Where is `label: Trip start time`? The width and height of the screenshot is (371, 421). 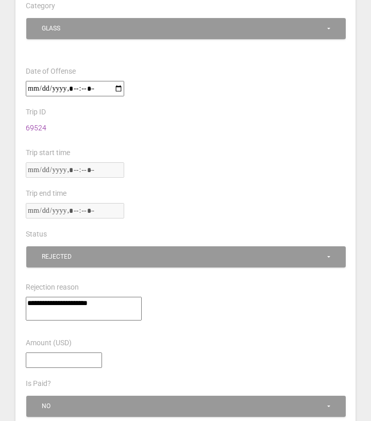 label: Trip start time is located at coordinates (48, 153).